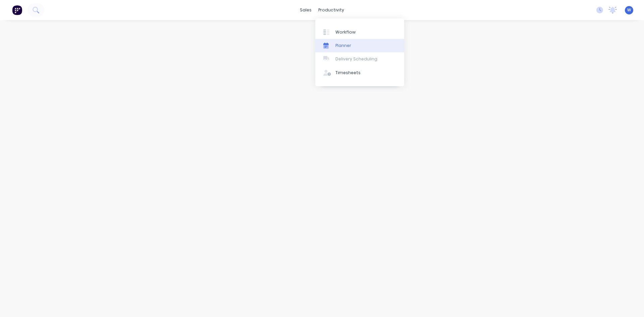  Describe the element at coordinates (348, 73) in the screenshot. I see `div: Timesheets` at that location.